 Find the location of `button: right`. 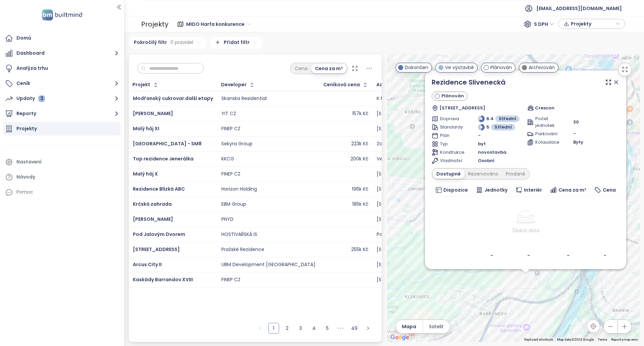

button: right is located at coordinates (368, 328).